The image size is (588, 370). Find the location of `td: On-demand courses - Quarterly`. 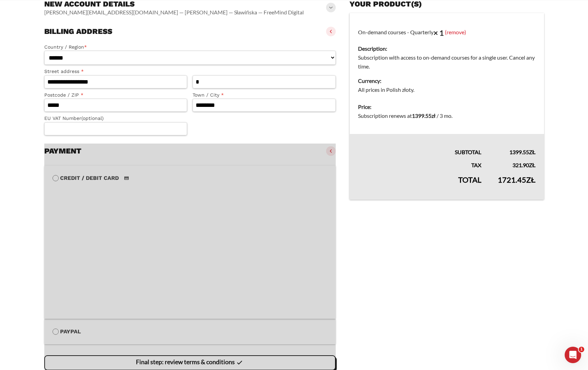

td: On-demand courses - Quarterly is located at coordinates (447, 56).